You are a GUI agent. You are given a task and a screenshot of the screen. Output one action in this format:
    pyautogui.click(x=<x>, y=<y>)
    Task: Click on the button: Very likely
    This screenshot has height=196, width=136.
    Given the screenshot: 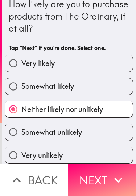 What is the action you would take?
    pyautogui.click(x=69, y=63)
    